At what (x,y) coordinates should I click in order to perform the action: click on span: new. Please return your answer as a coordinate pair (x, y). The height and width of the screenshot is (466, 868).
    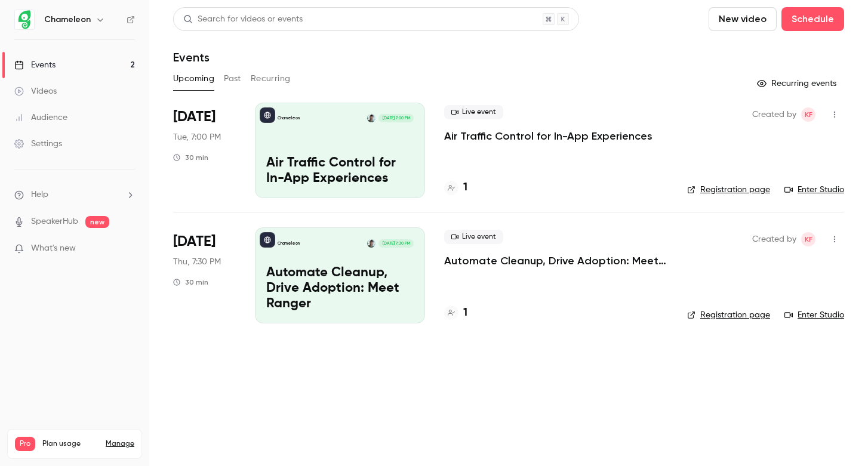
    Looking at the image, I should click on (97, 222).